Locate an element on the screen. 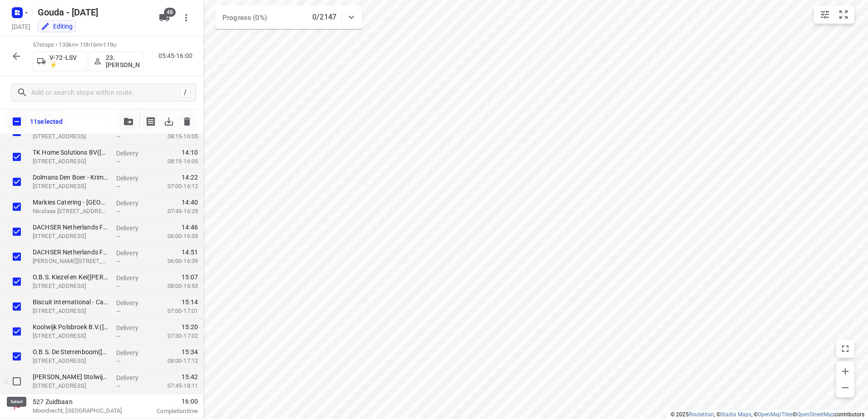 This screenshot has width=868, height=419. p: 07:45-18:11 is located at coordinates (175, 386).